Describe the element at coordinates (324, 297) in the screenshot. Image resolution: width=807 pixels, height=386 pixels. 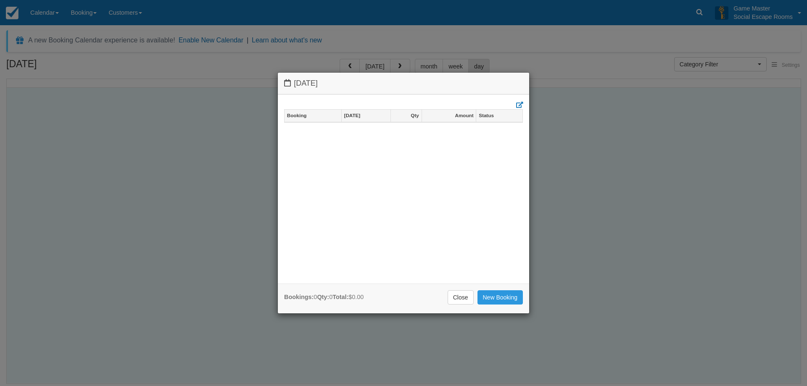
I see `div: 0 0 $0.00` at that location.